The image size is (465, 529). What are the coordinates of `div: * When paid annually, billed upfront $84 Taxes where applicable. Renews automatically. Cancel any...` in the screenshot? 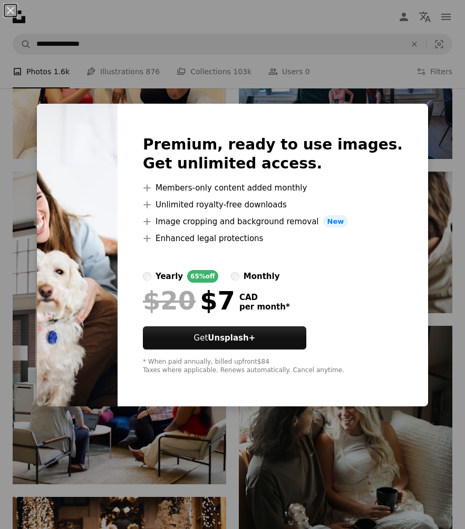 It's located at (272, 367).